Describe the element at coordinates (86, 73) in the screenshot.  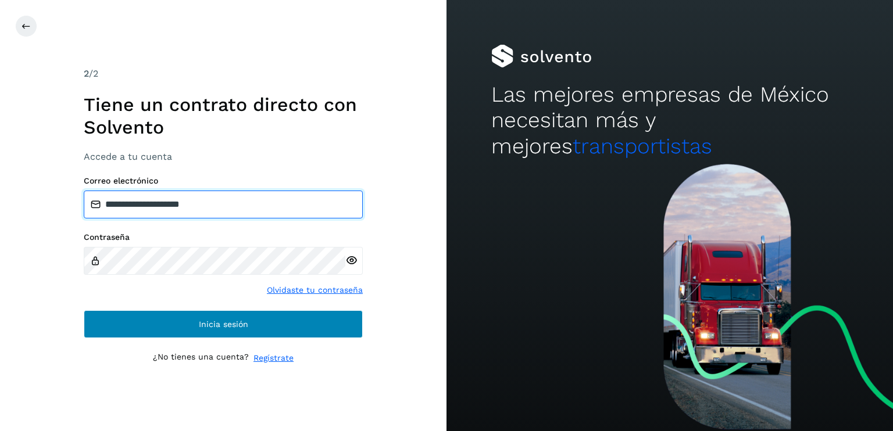
I see `span: 2` at that location.